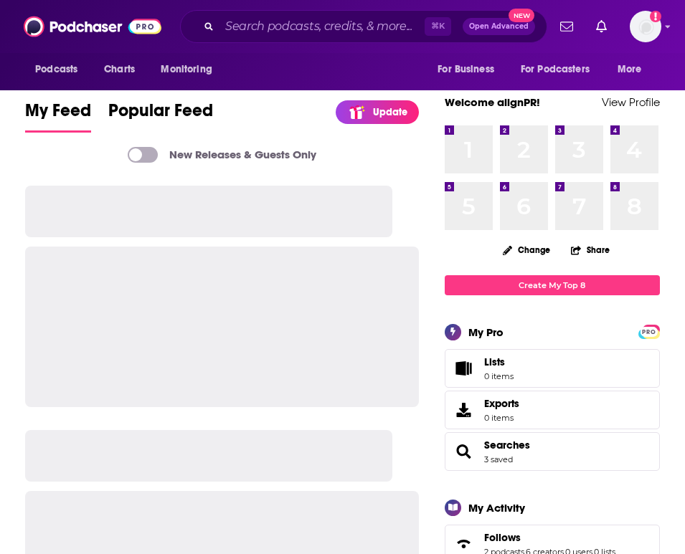 The height and width of the screenshot is (554, 685). What do you see at coordinates (58, 115) in the screenshot?
I see `span: My Feed` at bounding box center [58, 115].